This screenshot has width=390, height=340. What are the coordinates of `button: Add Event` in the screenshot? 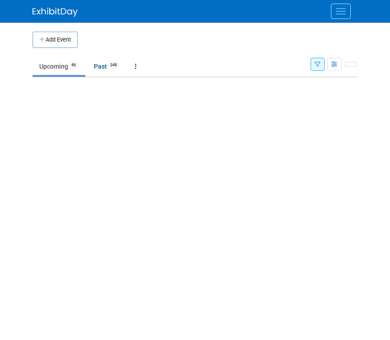 It's located at (55, 40).